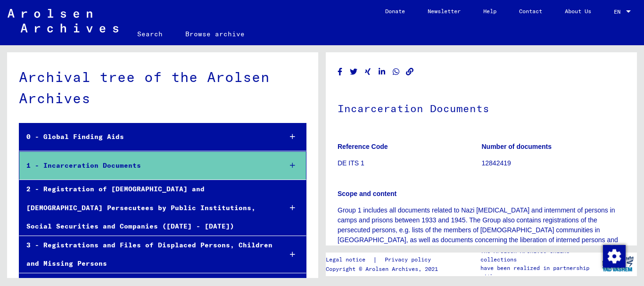 The width and height of the screenshot is (644, 286). I want to click on img: Change consent, so click(614, 256).